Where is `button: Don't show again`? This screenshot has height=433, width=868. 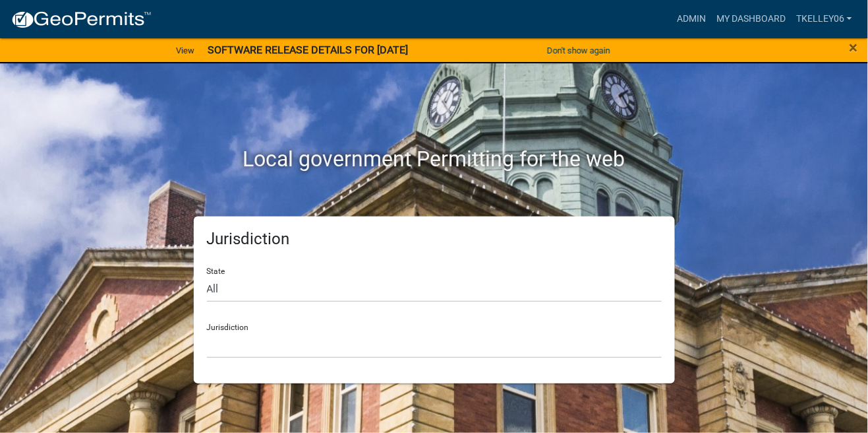
button: Don't show again is located at coordinates (579, 50).